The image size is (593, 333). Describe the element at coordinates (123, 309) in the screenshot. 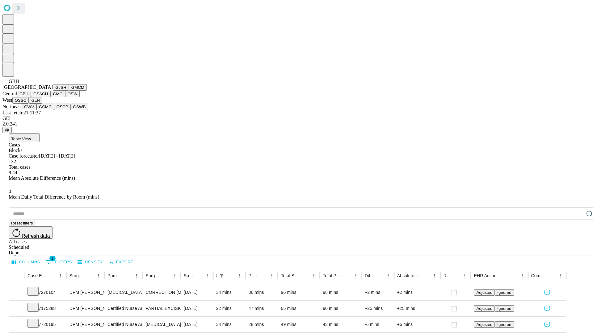

I see `div: Certified Nurse Anesthetist` at that location.